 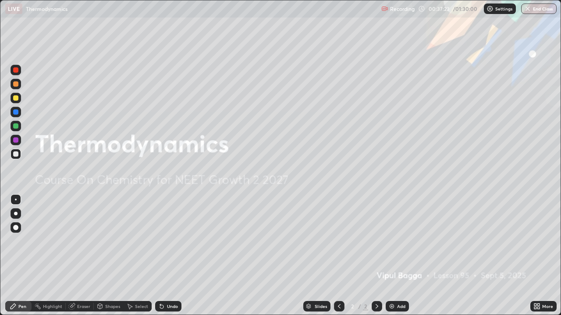 I want to click on button: End Class, so click(x=538, y=9).